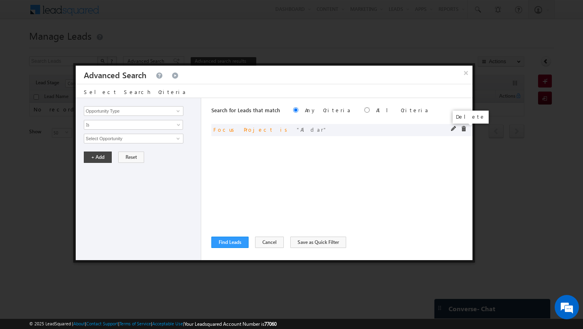 The image size is (583, 329). I want to click on span: Select Search Criteria, so click(135, 91).